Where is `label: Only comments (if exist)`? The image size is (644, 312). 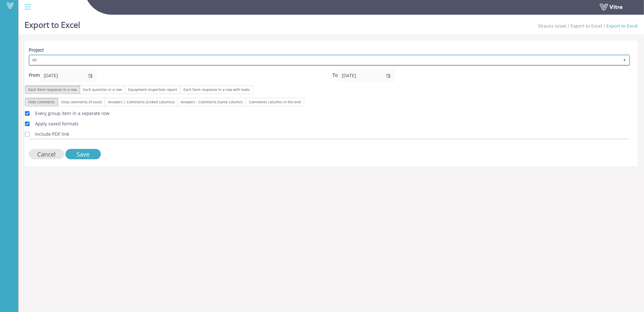
label: Only comments (if exist) is located at coordinates (81, 102).